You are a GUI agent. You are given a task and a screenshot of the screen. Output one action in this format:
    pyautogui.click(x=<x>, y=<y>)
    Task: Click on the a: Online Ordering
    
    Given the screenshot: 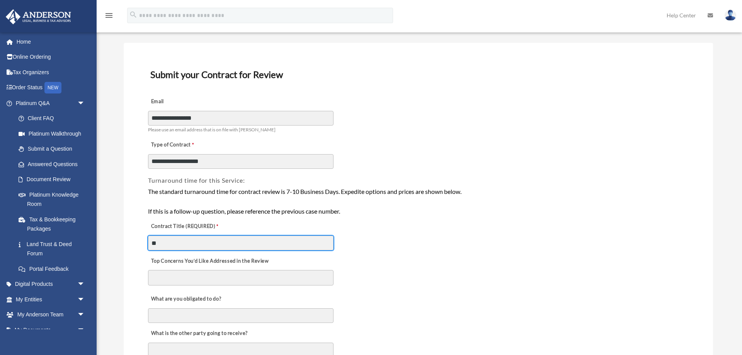 What is the action you would take?
    pyautogui.click(x=51, y=57)
    